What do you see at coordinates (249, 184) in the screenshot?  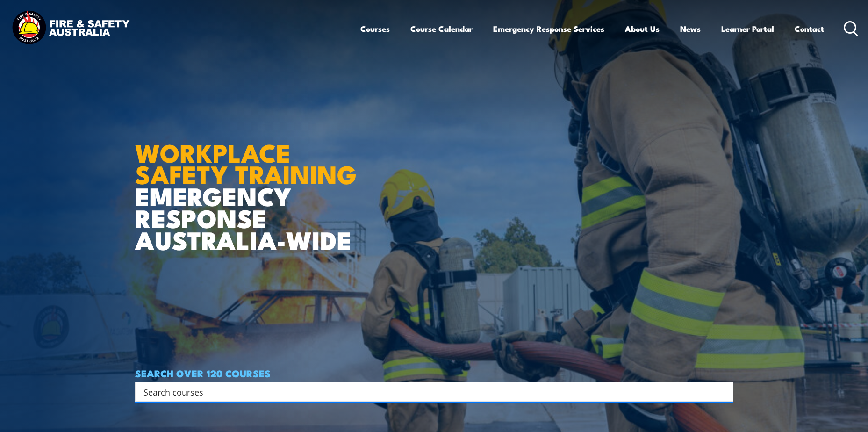 I see `h1: EMERGENCY RESPONSE AUSTRALIA-WIDE` at bounding box center [249, 184].